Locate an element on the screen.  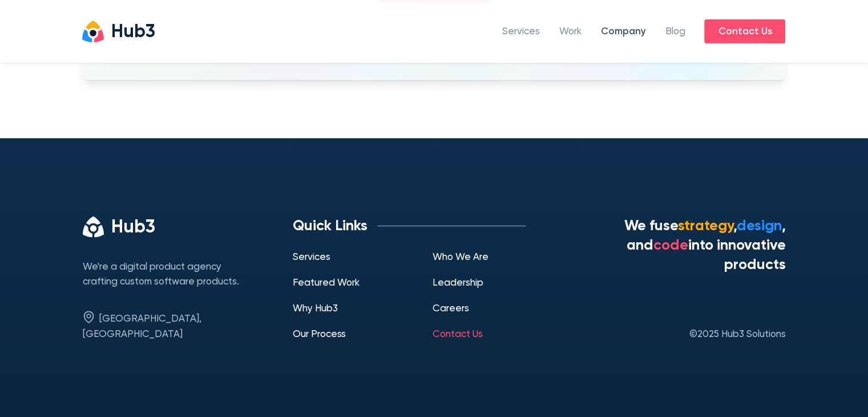
a: Blog is located at coordinates (675, 32).